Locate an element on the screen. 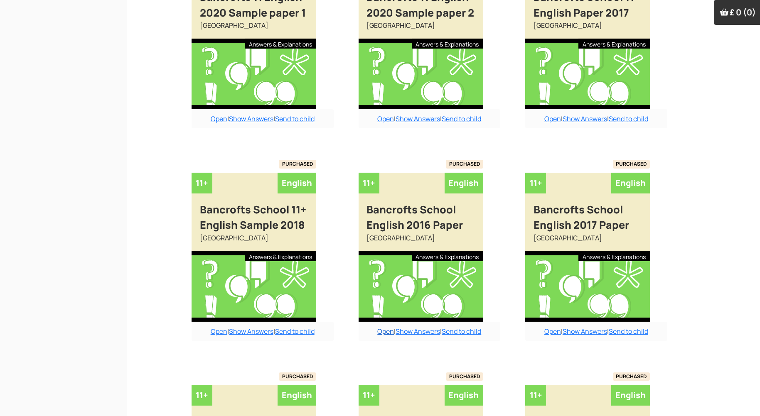  img: Your items in the shopping basket is located at coordinates (724, 12).